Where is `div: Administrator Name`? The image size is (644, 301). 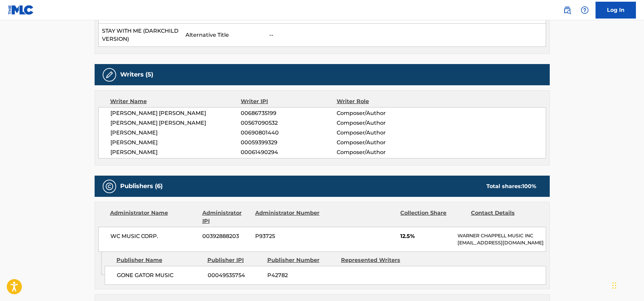 div: Administrator Name is located at coordinates (154, 217).